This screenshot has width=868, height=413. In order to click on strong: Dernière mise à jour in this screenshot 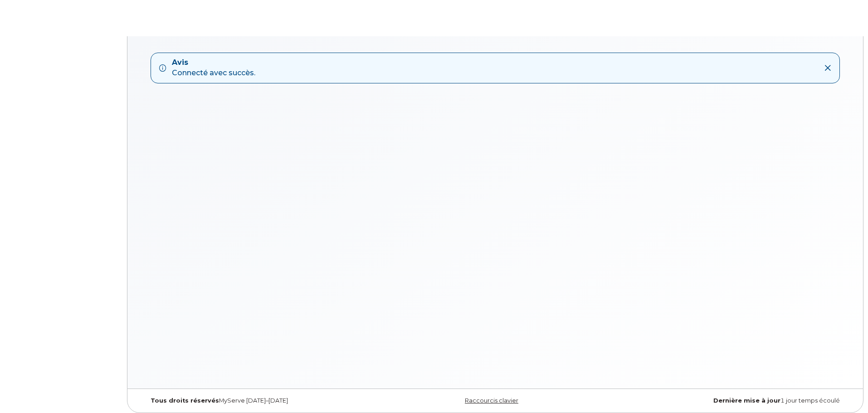, I will do `click(747, 400)`.